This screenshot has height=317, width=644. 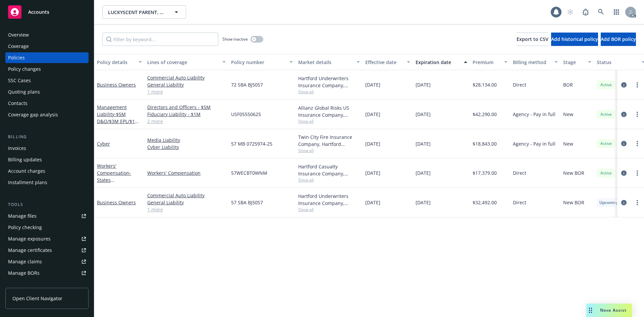 I want to click on input: Filter by keyword..., so click(x=161, y=39).